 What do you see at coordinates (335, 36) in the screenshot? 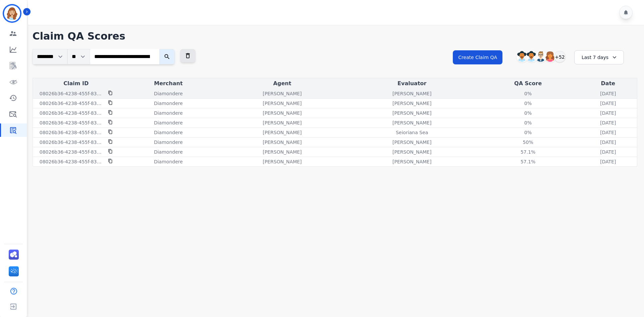
I see `h1: Claim QA Scores` at bounding box center [335, 36].